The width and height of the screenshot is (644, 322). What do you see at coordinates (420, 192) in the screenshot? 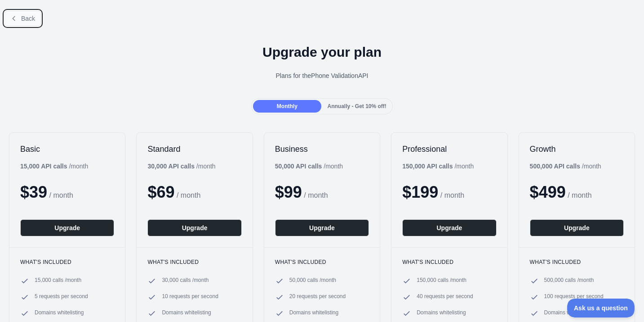
I see `span: $ 199` at bounding box center [420, 192].